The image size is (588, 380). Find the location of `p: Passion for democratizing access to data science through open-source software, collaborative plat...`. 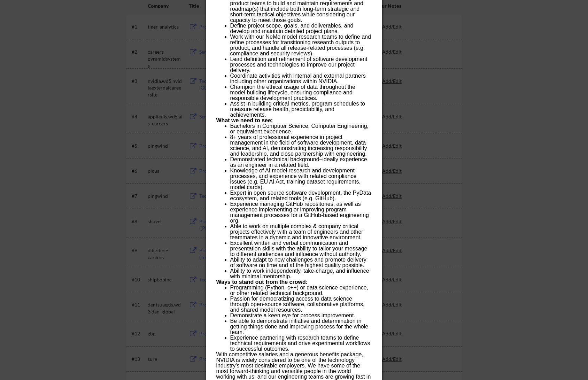

p: Passion for democratizing access to data science through open-source software, collaborative plat... is located at coordinates (301, 305).